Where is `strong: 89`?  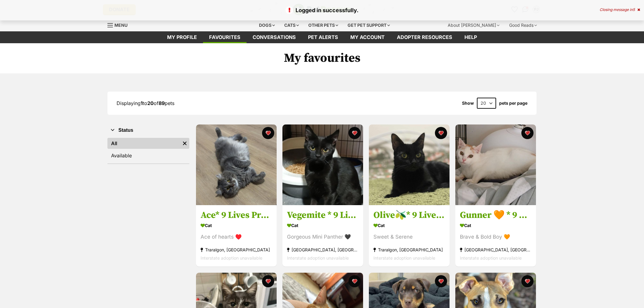 strong: 89 is located at coordinates (162, 103).